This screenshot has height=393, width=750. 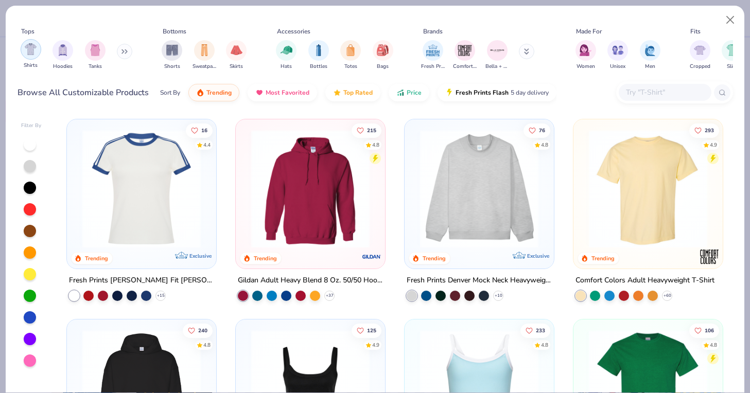 What do you see at coordinates (319, 50) in the screenshot?
I see `img: Bottles Image` at bounding box center [319, 50].